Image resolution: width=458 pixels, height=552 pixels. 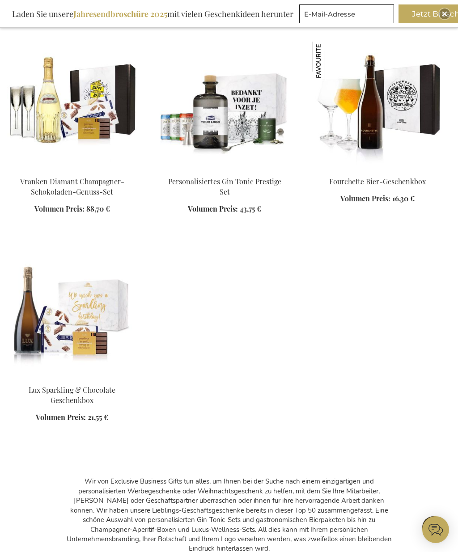 What do you see at coordinates (347, 14) in the screenshot?
I see `input: E-Mail-Adresse` at bounding box center [347, 14].